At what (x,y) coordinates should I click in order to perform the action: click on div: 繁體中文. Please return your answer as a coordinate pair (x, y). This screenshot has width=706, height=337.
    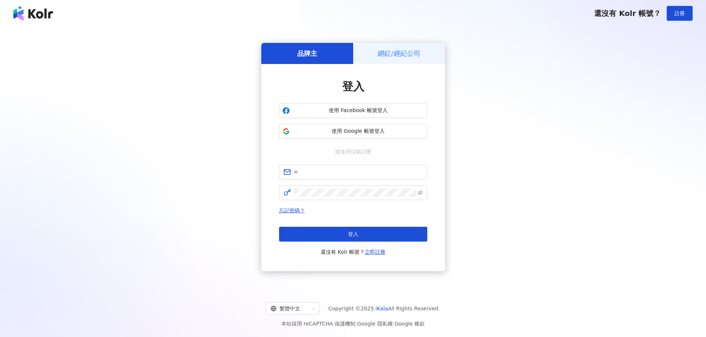
    Looking at the image, I should click on (289, 309).